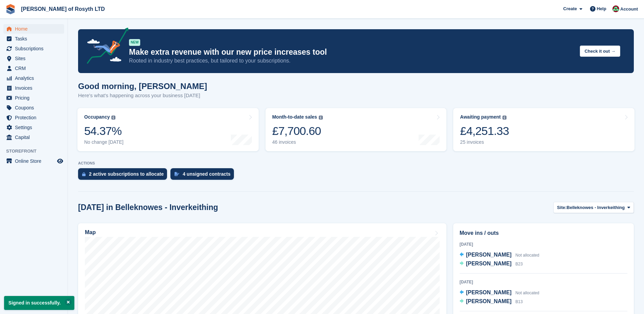 Image resolution: width=644 pixels, height=314 pixels. Describe the element at coordinates (39, 302) in the screenshot. I see `p: Signed in successfully.` at that location.